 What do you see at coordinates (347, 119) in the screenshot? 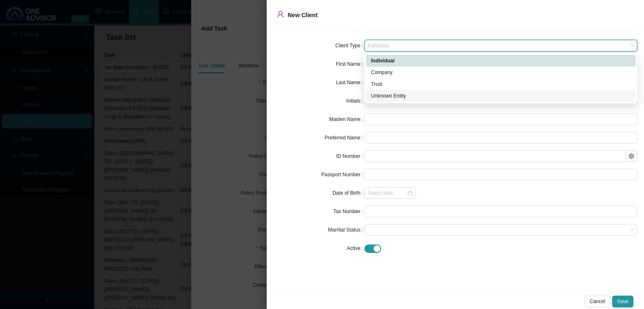
I see `label: Maiden Name` at bounding box center [347, 119].